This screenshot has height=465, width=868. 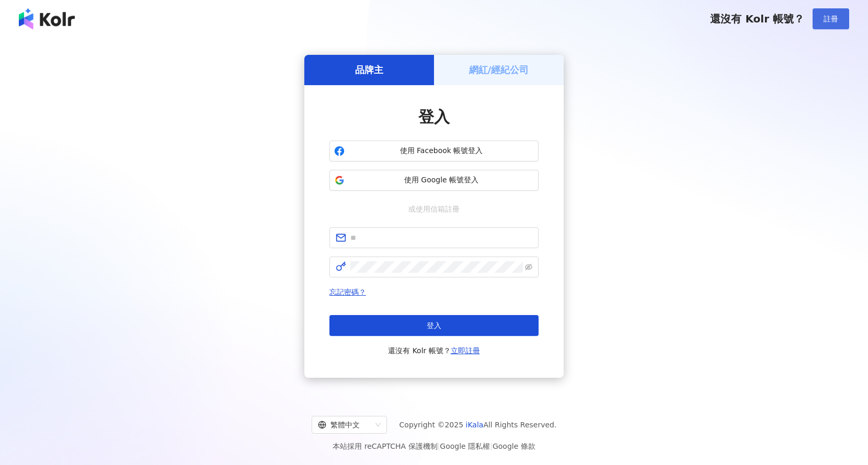 I want to click on span: Copyright © 2025 All Rights Reserved., so click(x=478, y=425).